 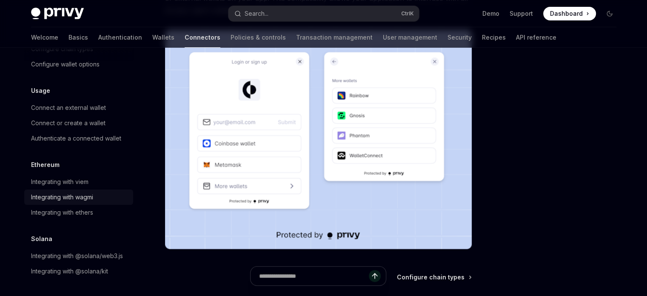 What do you see at coordinates (77, 256) in the screenshot?
I see `div: Integrating with @solana/web3.js` at bounding box center [77, 256].